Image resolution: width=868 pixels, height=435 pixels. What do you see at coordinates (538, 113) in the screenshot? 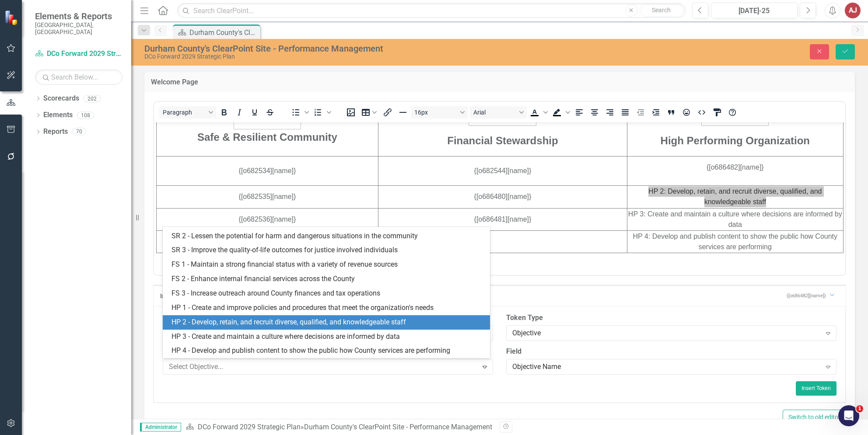
I see `div: Text color Black` at bounding box center [538, 113].